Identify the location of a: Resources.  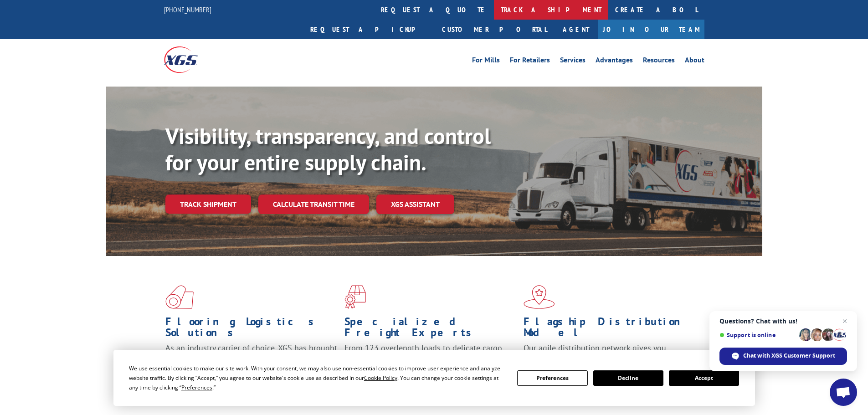
(659, 62).